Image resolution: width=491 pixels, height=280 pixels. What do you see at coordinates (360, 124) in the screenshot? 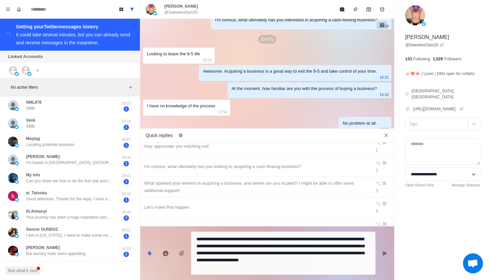
I see `div: No problem at all.` at bounding box center [360, 124].